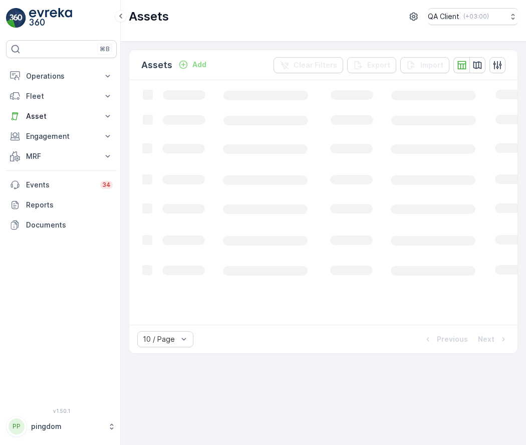 This screenshot has height=445, width=526. I want to click on button: Import, so click(425, 65).